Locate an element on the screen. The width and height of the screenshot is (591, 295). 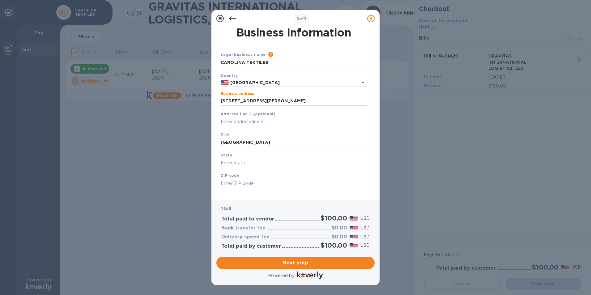
input: Enter legal business name is located at coordinates (294, 63).